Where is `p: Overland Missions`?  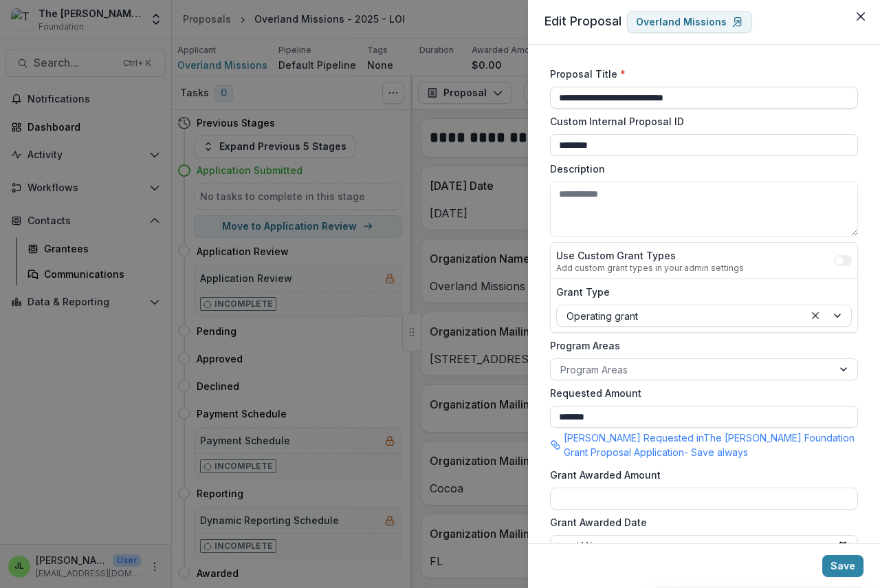
p: Overland Missions is located at coordinates (682, 22).